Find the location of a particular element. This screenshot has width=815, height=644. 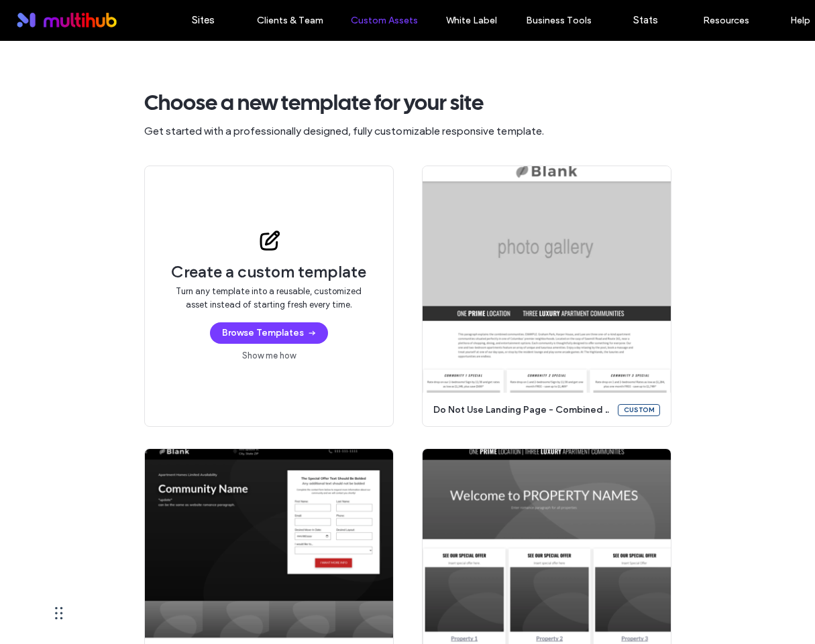

label: White Label is located at coordinates (472, 20).